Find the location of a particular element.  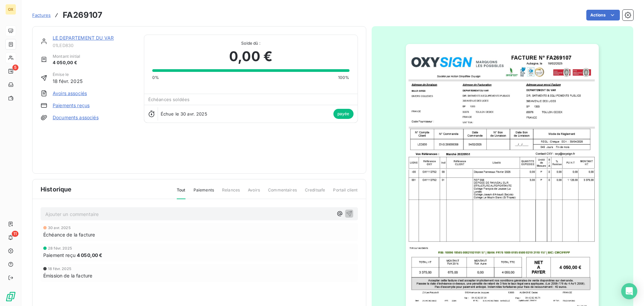

span: 100% is located at coordinates (344, 78).